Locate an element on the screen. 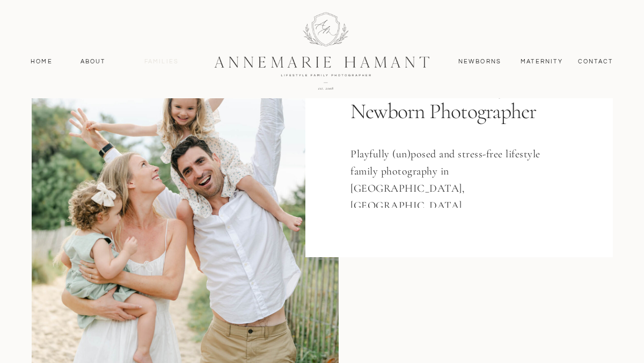  a: Home is located at coordinates (41, 62).